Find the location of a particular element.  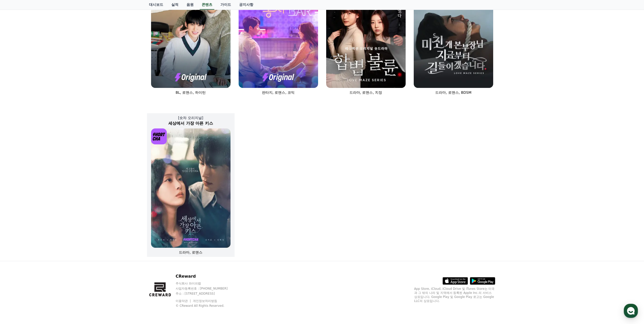

span: 대화 is located at coordinates (49, 170).